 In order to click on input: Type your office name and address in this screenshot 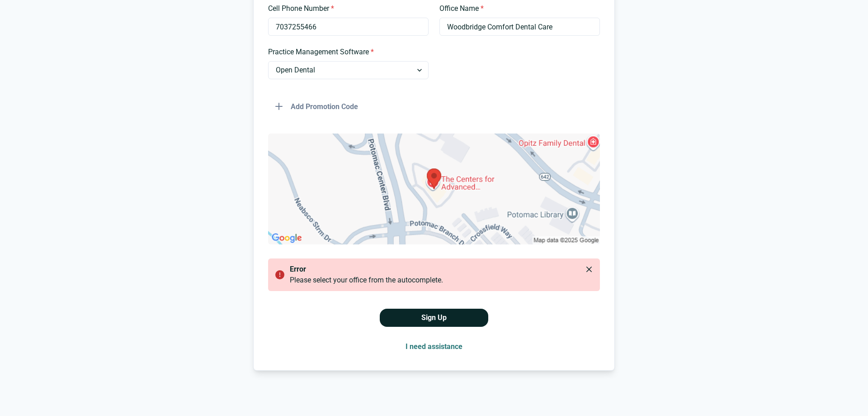, I will do `click(519, 27)`.